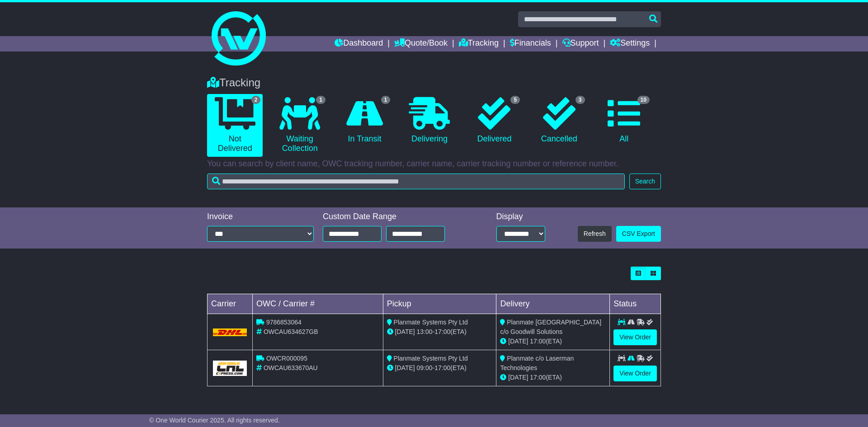  Describe the element at coordinates (425, 331) in the screenshot. I see `span: 13:00` at that location.